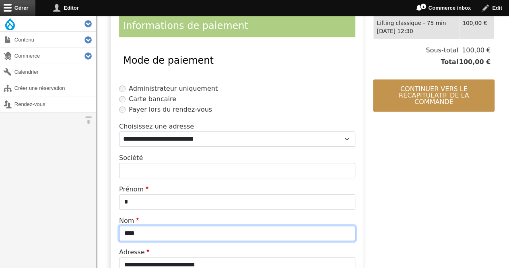 This screenshot has width=509, height=268. I want to click on label: Prénom, so click(135, 189).